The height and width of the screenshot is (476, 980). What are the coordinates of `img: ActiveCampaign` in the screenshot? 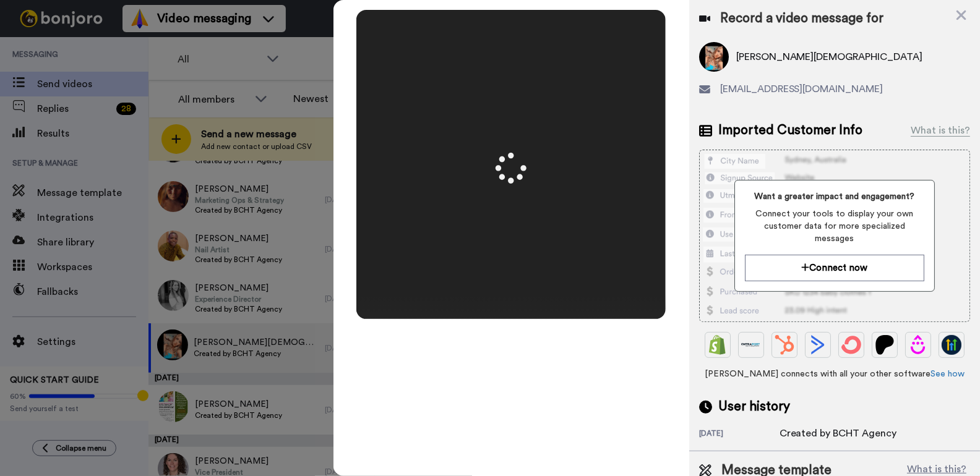 It's located at (818, 345).